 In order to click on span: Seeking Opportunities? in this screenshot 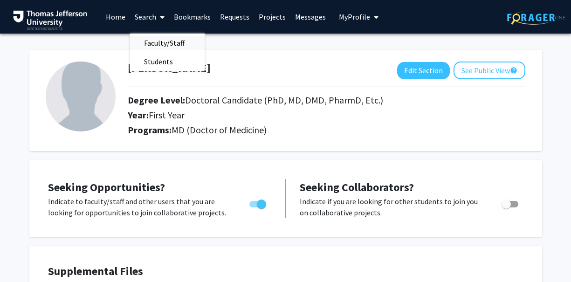, I will do `click(106, 187)`.